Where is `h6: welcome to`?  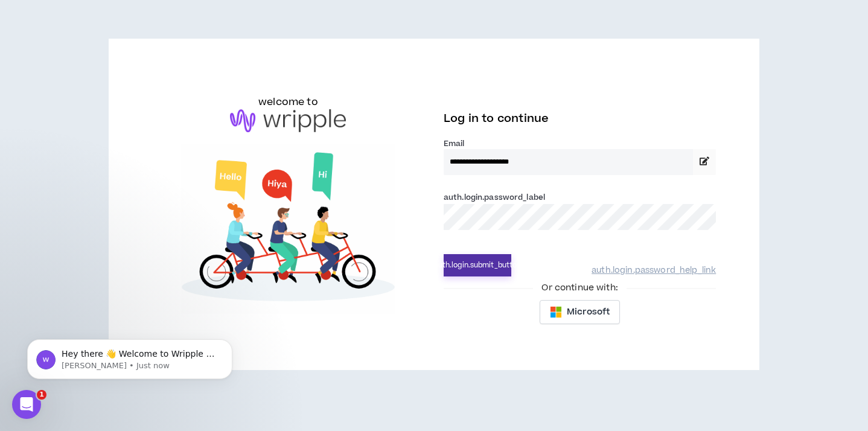 h6: welcome to is located at coordinates (288, 102).